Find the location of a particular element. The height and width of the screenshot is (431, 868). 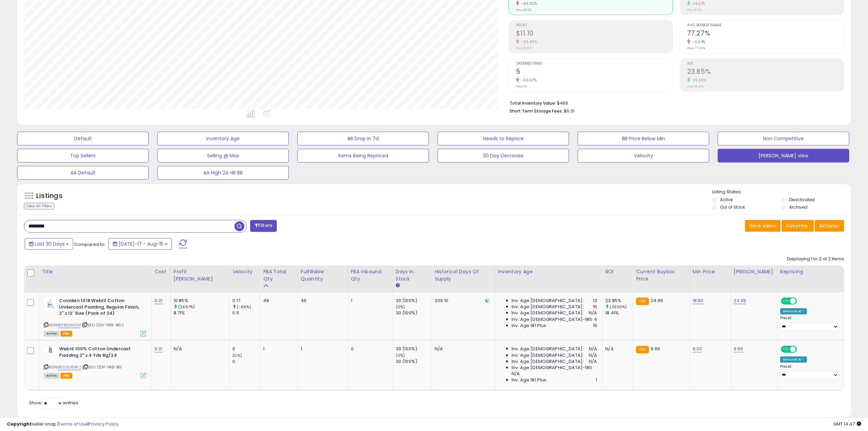

img: 31gzWJgrh3L._SL40_.jpg is located at coordinates (51, 304).